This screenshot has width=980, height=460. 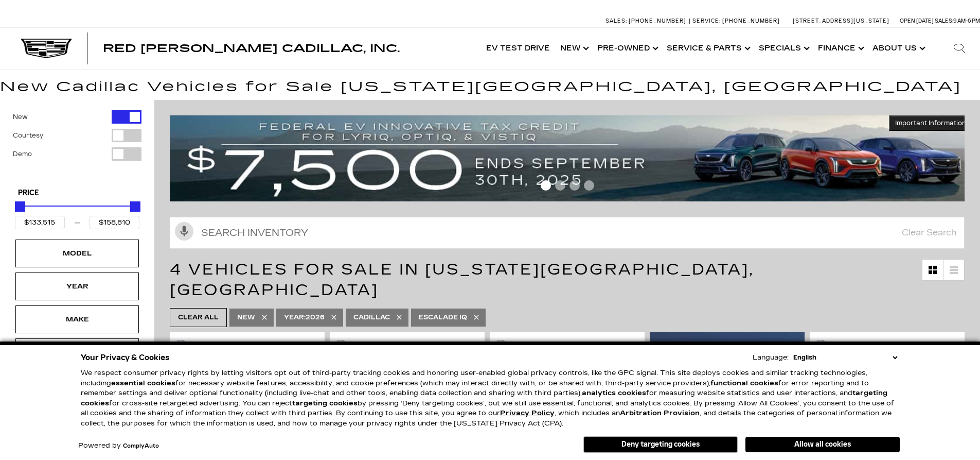 I want to click on span: Go to slide 4, so click(x=589, y=186).